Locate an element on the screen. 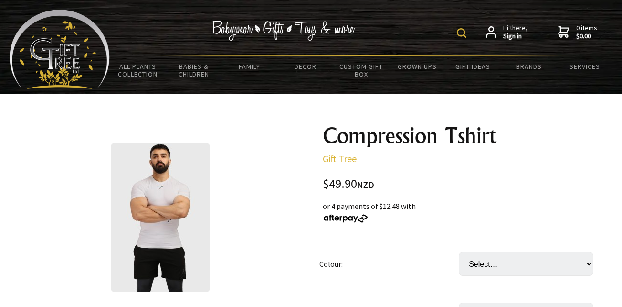 This screenshot has height=307, width=622. a: Hi there,Sign in is located at coordinates (507, 32).